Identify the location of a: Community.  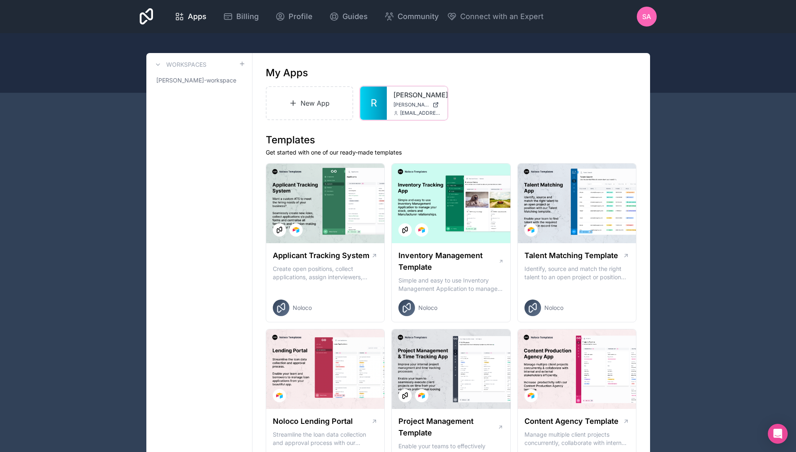
(411, 17).